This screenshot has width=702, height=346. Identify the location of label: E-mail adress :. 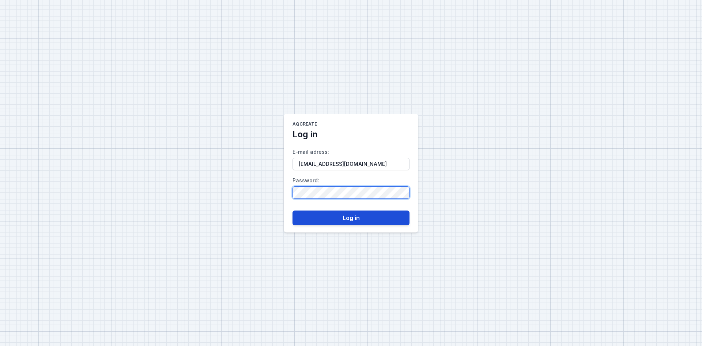
(351, 158).